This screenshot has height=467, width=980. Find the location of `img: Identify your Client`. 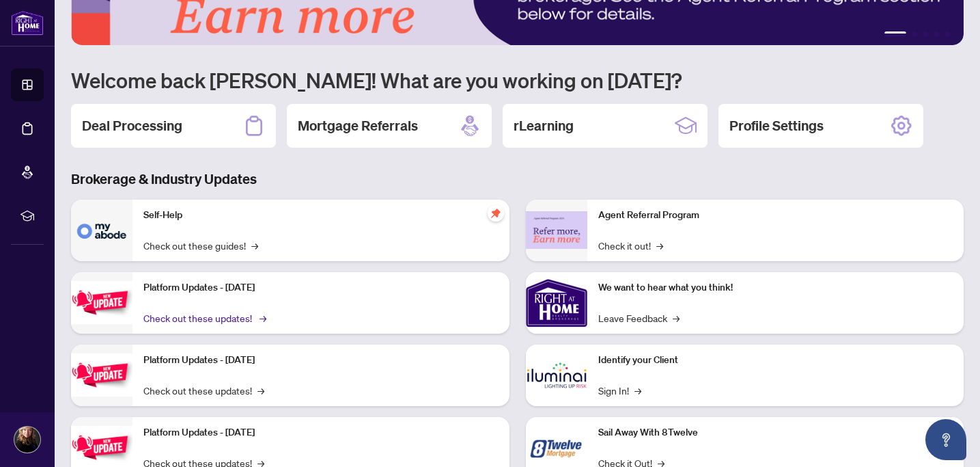

img: Identify your Client is located at coordinates (556, 375).